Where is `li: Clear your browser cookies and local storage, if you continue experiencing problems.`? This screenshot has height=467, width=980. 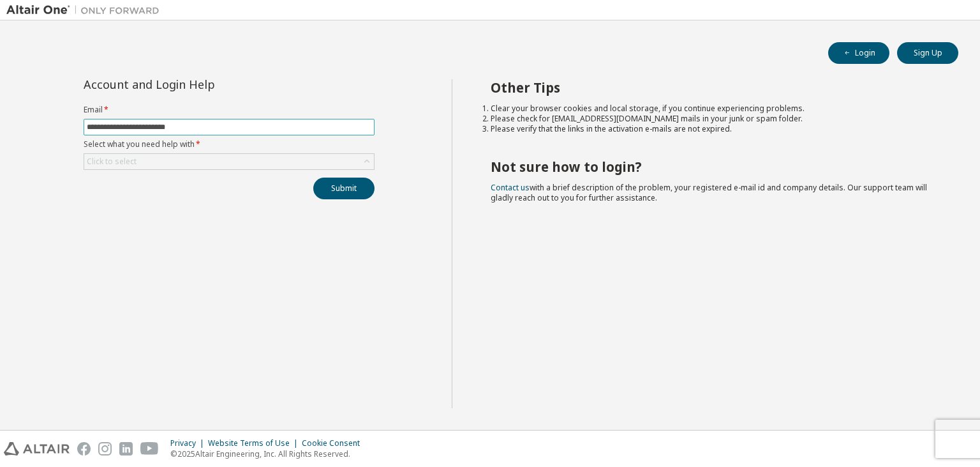
li: Clear your browser cookies and local storage, if you continue experiencing problems. is located at coordinates (713, 108).